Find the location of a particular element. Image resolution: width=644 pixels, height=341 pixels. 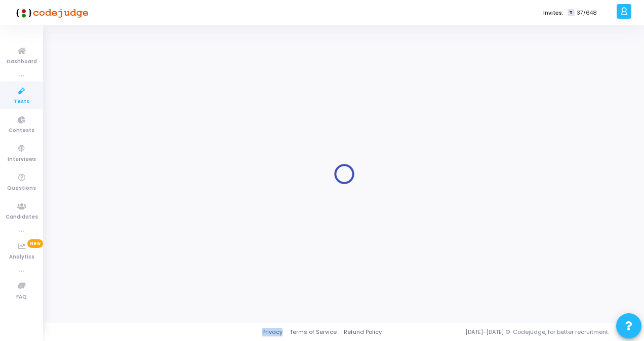

span: T is located at coordinates (571, 12).